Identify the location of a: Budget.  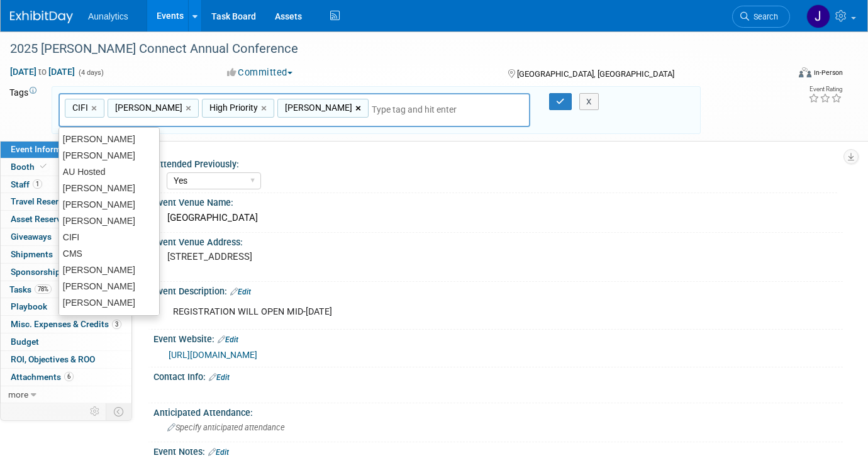
(66, 342).